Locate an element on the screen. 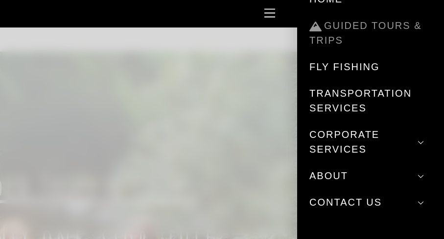  a: Transportation Services is located at coordinates (371, 100).